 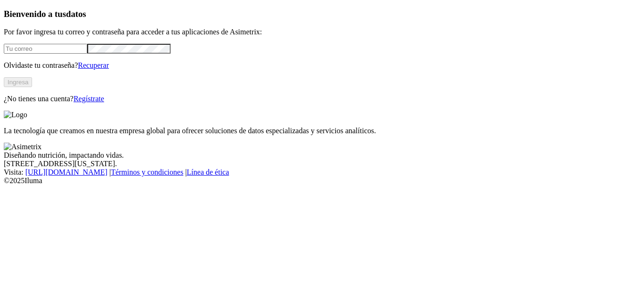 I want to click on p: ¿No tienes una cuenta?, so click(x=322, y=99).